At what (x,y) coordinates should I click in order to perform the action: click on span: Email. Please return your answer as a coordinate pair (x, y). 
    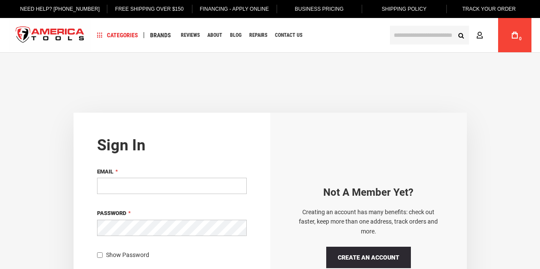
    Looking at the image, I should click on (105, 171).